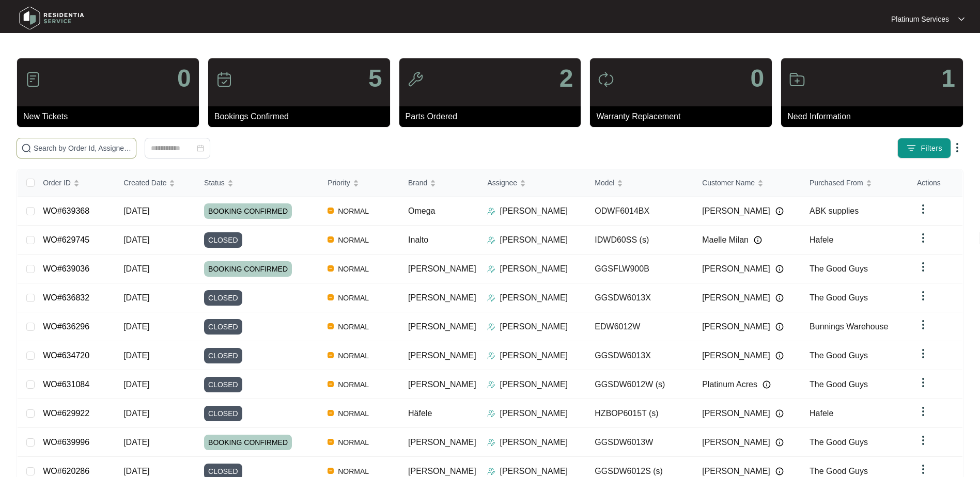 Image resolution: width=980 pixels, height=477 pixels. Describe the element at coordinates (339, 183) in the screenshot. I see `span: Priority` at that location.